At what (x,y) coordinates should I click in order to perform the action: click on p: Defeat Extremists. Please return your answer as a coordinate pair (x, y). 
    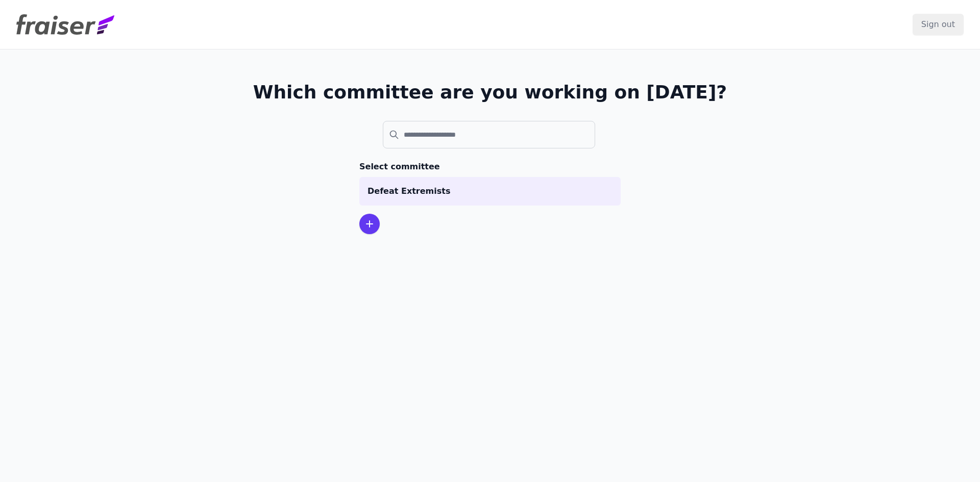
    Looking at the image, I should click on (490, 191).